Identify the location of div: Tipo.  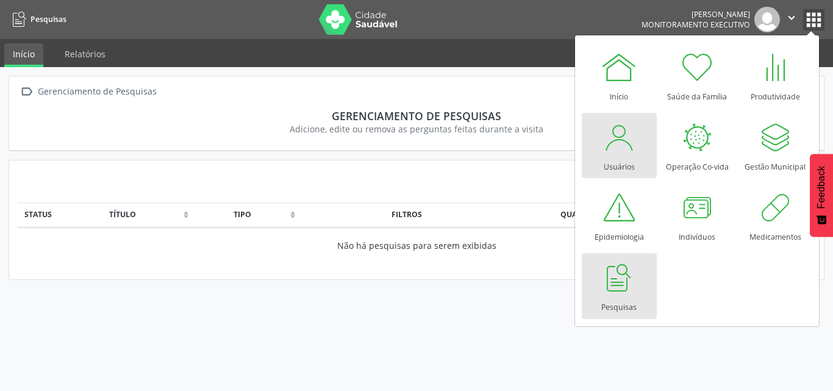
(243, 215).